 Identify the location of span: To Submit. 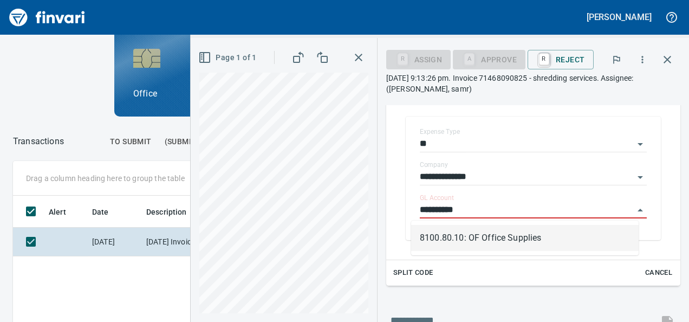
(131, 141).